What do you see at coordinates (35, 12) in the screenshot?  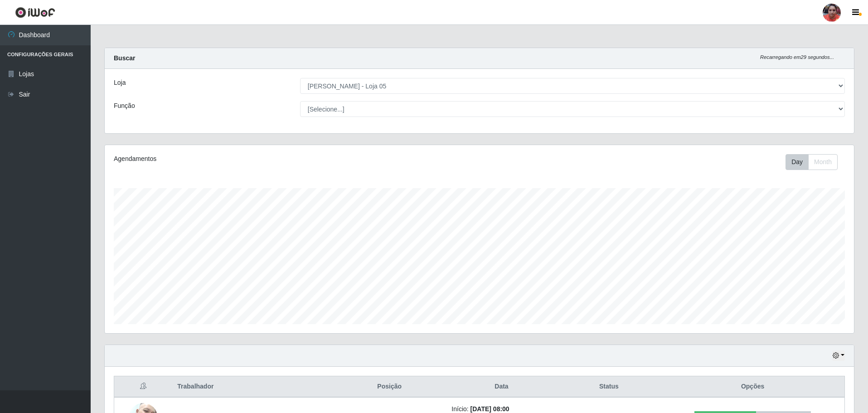 I see `img: CoreUI Logo` at bounding box center [35, 12].